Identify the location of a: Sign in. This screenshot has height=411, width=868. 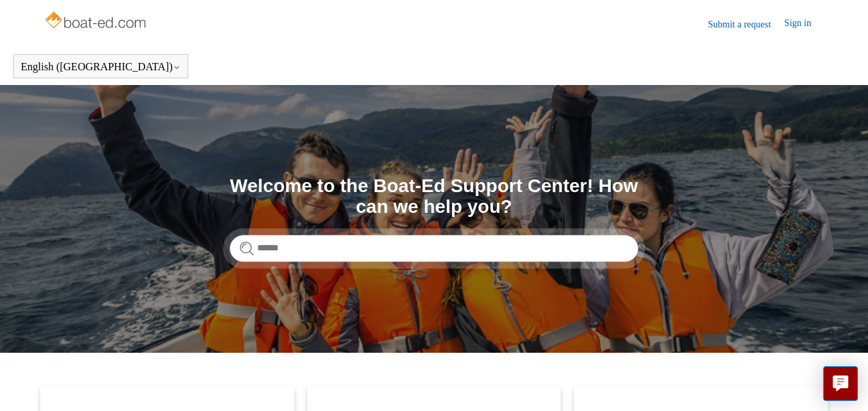
(805, 24).